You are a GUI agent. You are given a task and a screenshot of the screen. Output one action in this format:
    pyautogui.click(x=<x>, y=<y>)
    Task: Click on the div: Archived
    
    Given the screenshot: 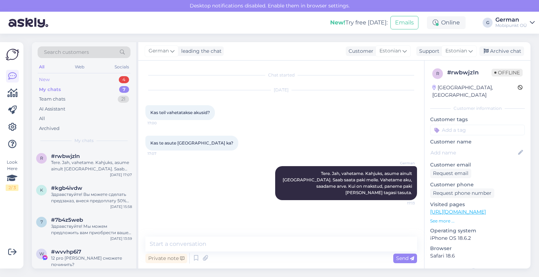 What is the action you would take?
    pyautogui.click(x=49, y=129)
    